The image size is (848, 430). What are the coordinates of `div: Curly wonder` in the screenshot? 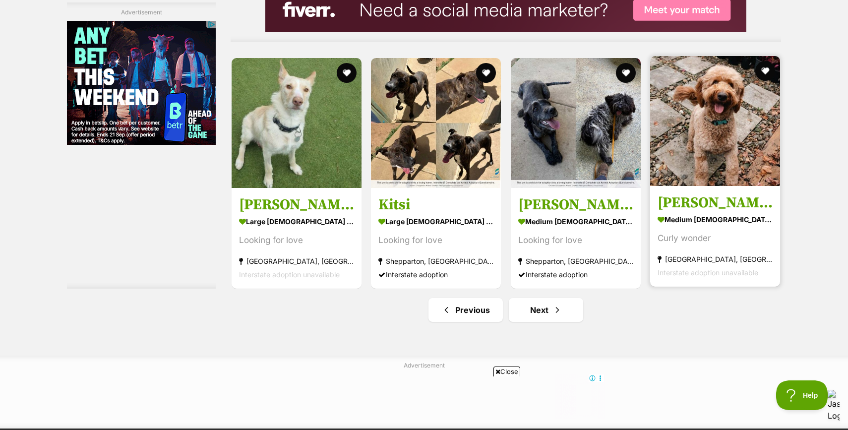 It's located at (715, 238).